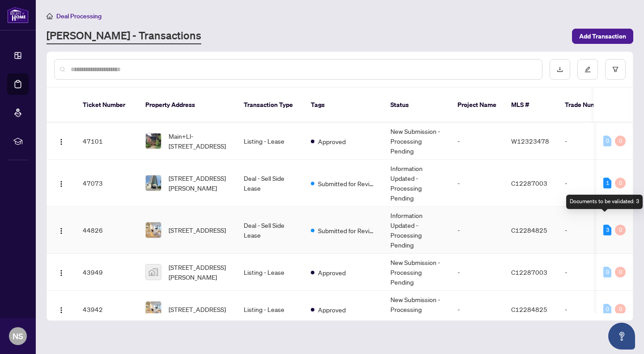 This screenshot has width=644, height=354. Describe the element at coordinates (270, 105) in the screenshot. I see `th: Transaction Type` at that location.